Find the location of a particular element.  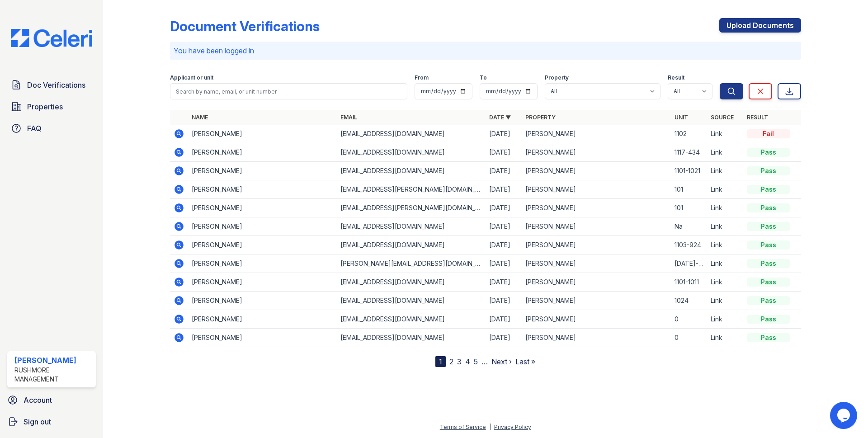

div: Document Verifications is located at coordinates (244, 26).